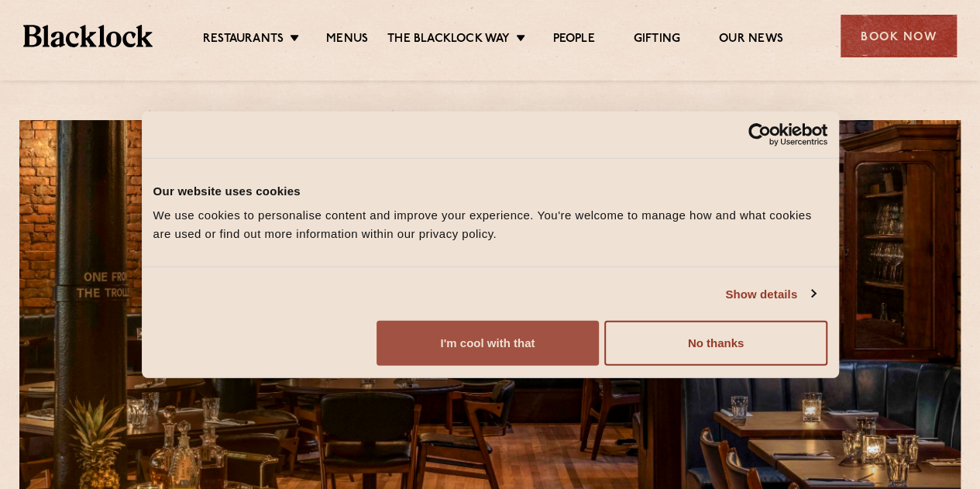 Image resolution: width=980 pixels, height=489 pixels. I want to click on a: Restaurants, so click(243, 40).